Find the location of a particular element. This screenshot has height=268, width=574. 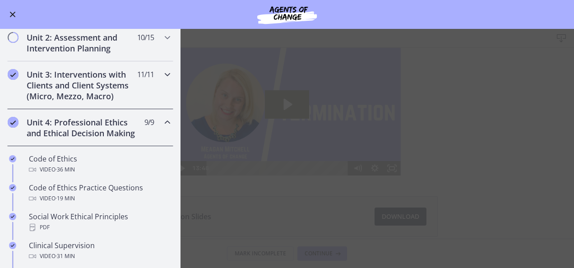

span: 10 / 15 is located at coordinates (145, 37).